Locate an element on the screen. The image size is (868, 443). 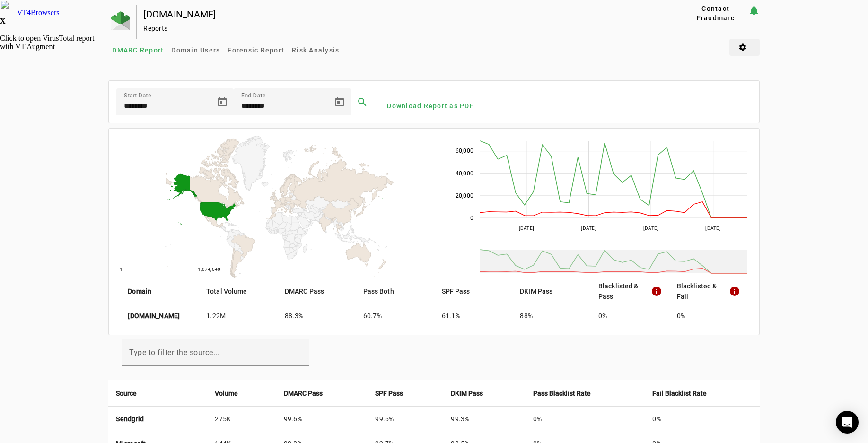
button: Contact Fraudmarc is located at coordinates (716, 13).